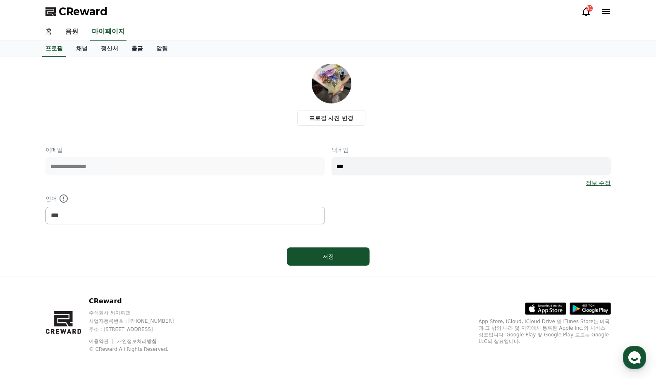  What do you see at coordinates (110, 49) in the screenshot?
I see `a: 정산서` at bounding box center [110, 49].